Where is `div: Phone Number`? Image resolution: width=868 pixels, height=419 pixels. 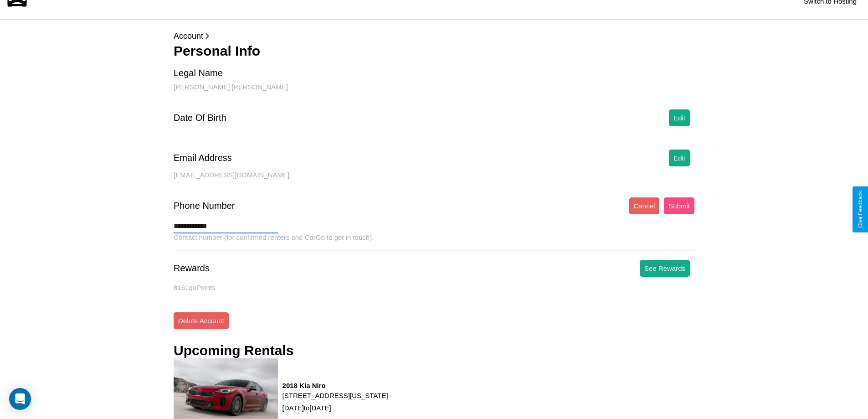 div: Phone Number is located at coordinates (204, 206).